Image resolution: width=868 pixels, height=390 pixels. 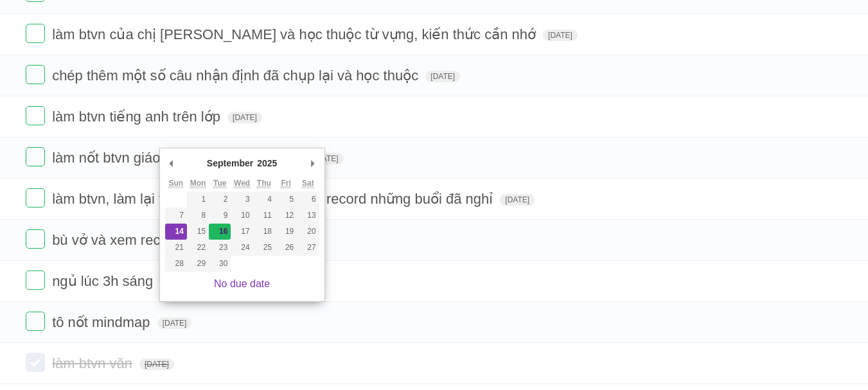 I want to click on span: ngủ lúc 3h sáng, so click(x=104, y=281).